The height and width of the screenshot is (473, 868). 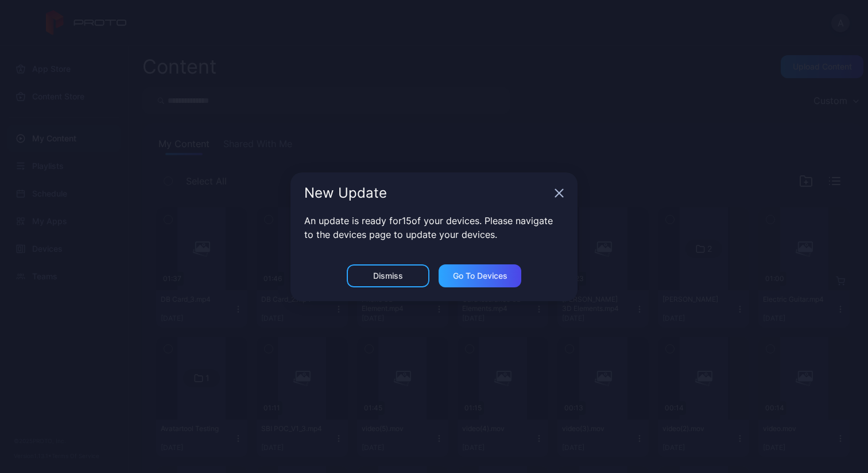 What do you see at coordinates (480, 276) in the screenshot?
I see `div: Go to devices` at bounding box center [480, 276].